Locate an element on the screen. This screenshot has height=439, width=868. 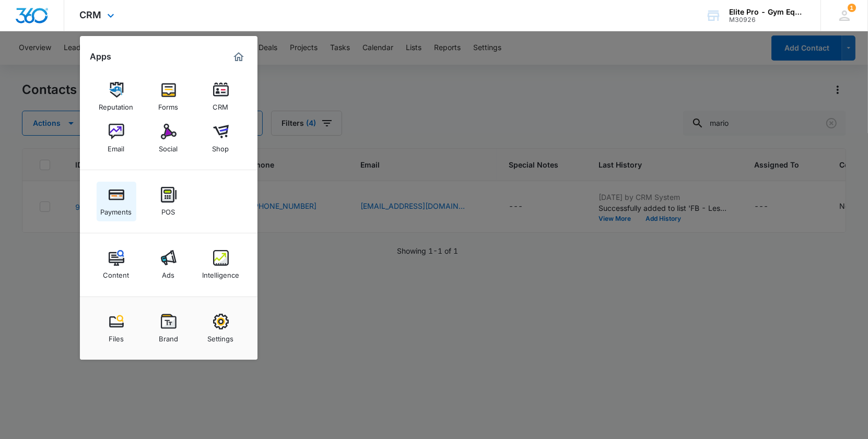
div: Content is located at coordinates (116, 272).